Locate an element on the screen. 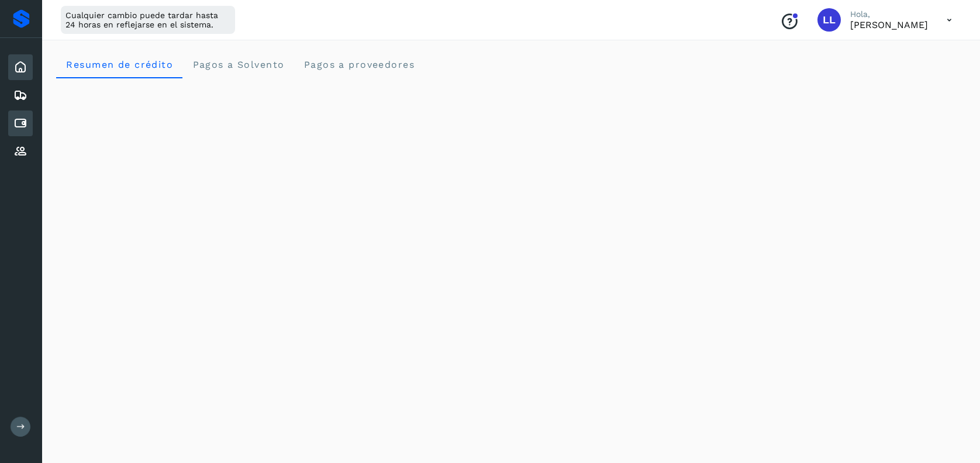  div: Cuentas por pagar is located at coordinates (20, 124).